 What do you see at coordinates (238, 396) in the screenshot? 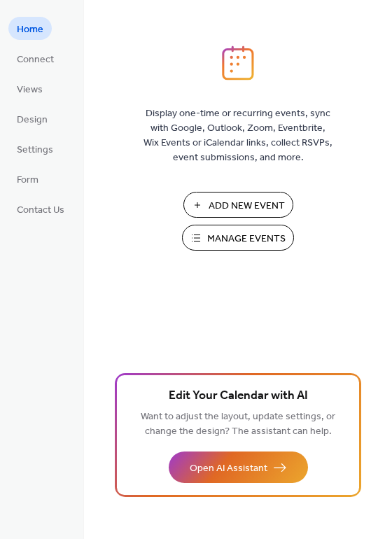
I see `span: Edit Your Calendar with AI` at bounding box center [238, 396].